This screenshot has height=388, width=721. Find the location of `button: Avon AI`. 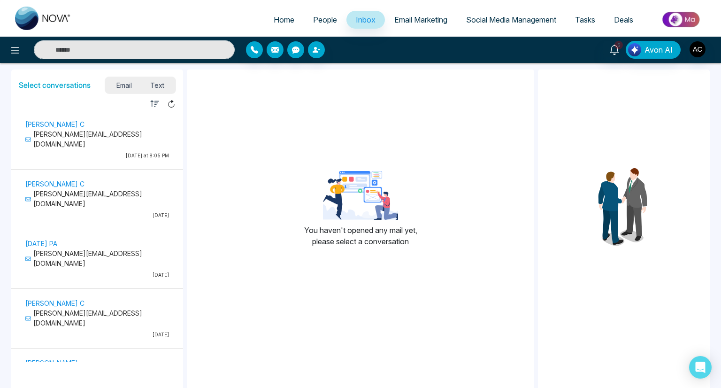

button: Avon AI is located at coordinates (653, 50).